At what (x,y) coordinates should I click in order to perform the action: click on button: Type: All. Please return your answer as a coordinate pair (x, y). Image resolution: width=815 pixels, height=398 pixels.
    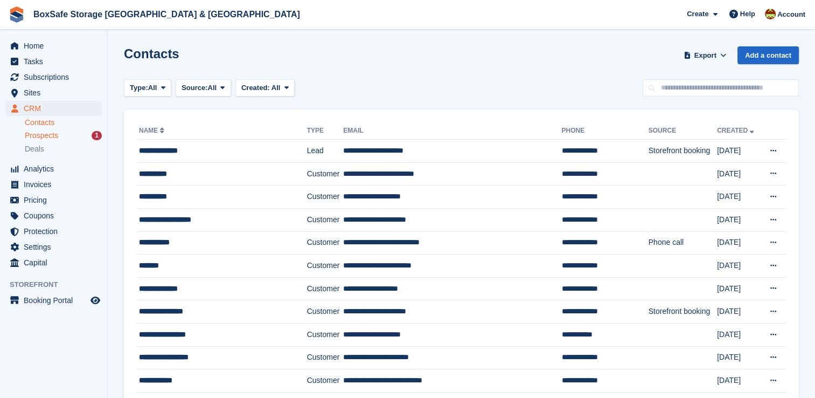
    Looking at the image, I should click on (148, 88).